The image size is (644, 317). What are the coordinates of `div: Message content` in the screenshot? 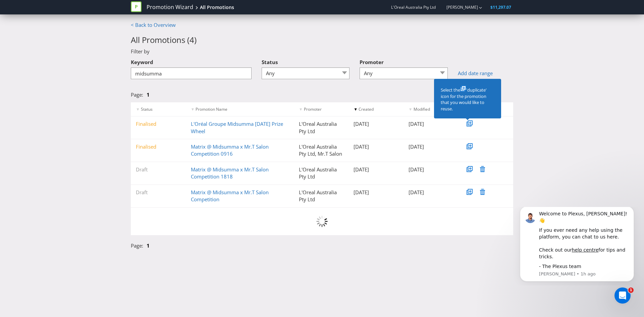 It's located at (74, 33).